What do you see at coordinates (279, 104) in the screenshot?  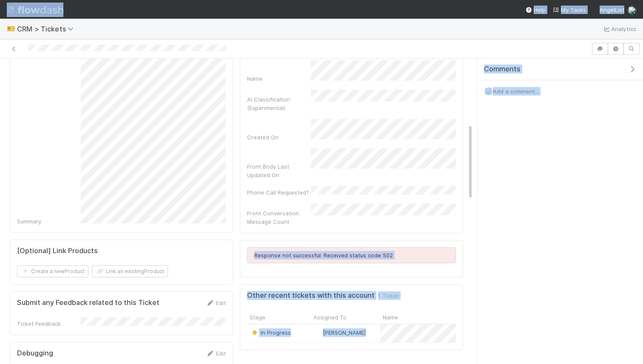 I see `div: AI Classification (Experimental)` at bounding box center [279, 104].